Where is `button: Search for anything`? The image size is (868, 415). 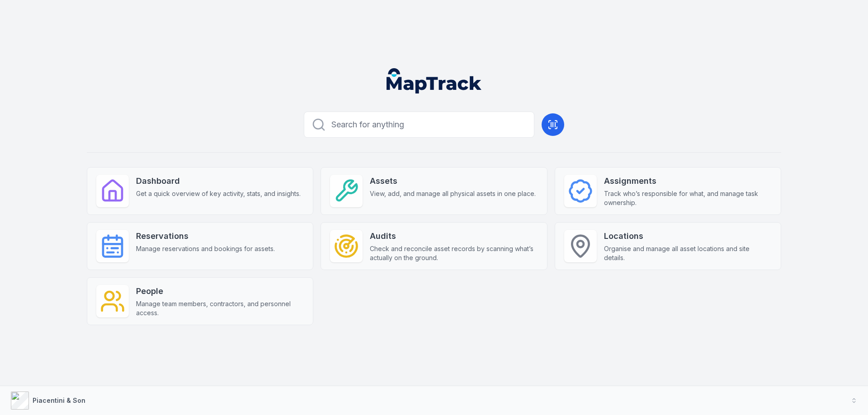
button: Search for anything is located at coordinates (419, 125).